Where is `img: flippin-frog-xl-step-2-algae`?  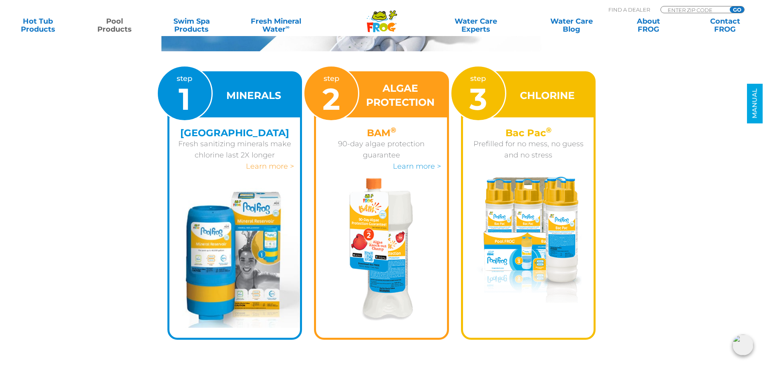
img: flippin-frog-xl-step-2-algae is located at coordinates (381, 249).